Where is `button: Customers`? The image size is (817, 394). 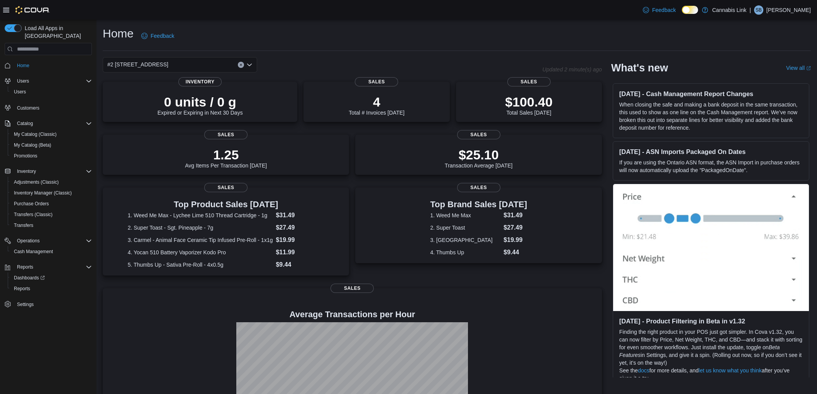 button: Customers is located at coordinates (48, 107).